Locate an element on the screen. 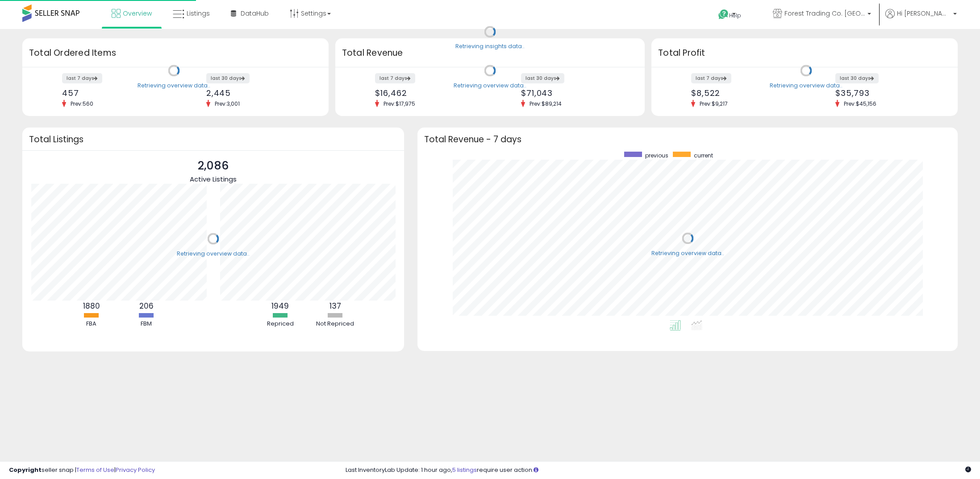 This screenshot has height=479, width=980. i: Get Help is located at coordinates (724, 14).